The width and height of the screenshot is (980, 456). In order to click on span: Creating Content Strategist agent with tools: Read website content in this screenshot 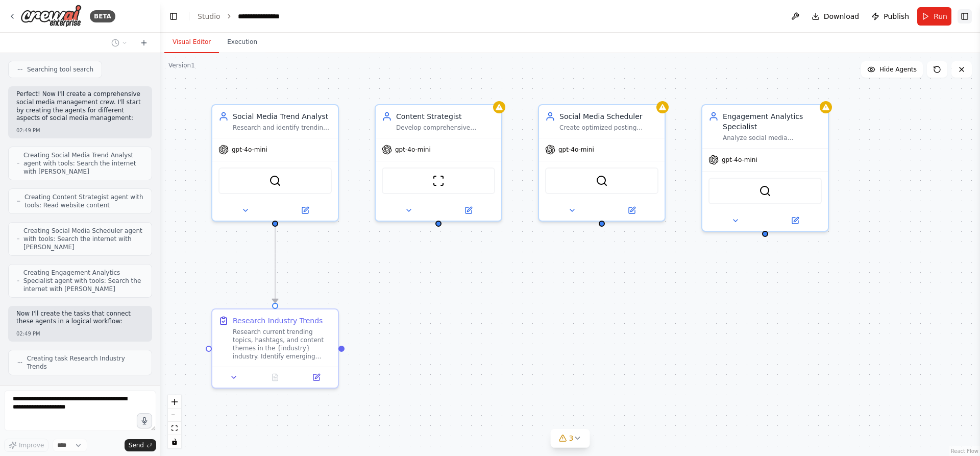, I will do `click(84, 201)`.